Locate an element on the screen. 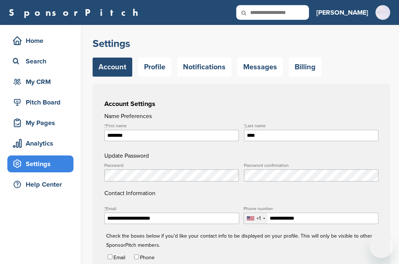 The image size is (399, 264). label: Phone number is located at coordinates (310, 209).